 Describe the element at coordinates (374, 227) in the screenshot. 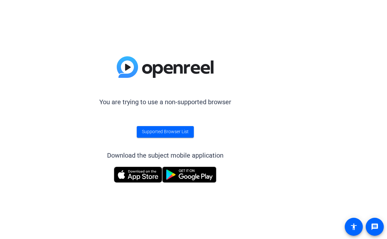

I see `mat-icon: message` at that location.